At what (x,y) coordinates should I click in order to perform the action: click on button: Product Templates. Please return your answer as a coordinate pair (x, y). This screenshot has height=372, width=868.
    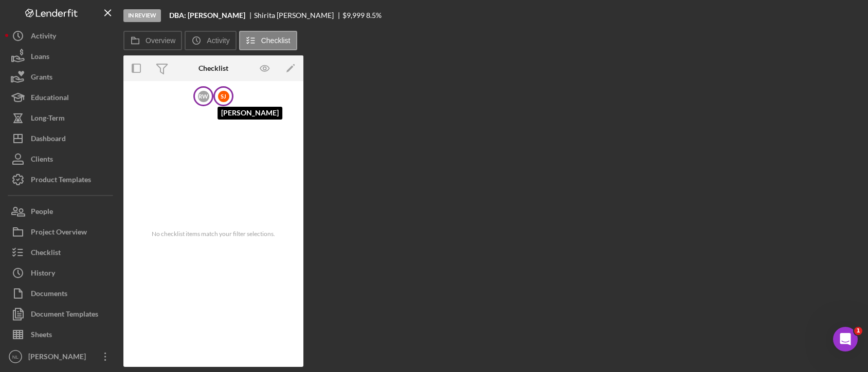
    Looking at the image, I should click on (62, 180).